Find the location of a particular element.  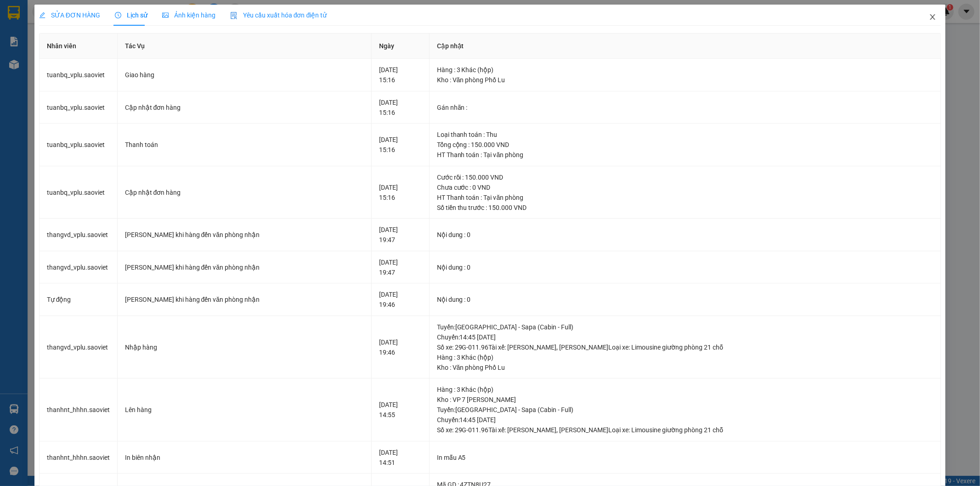

div: Chưa cước : 0 VND is located at coordinates (685, 187).